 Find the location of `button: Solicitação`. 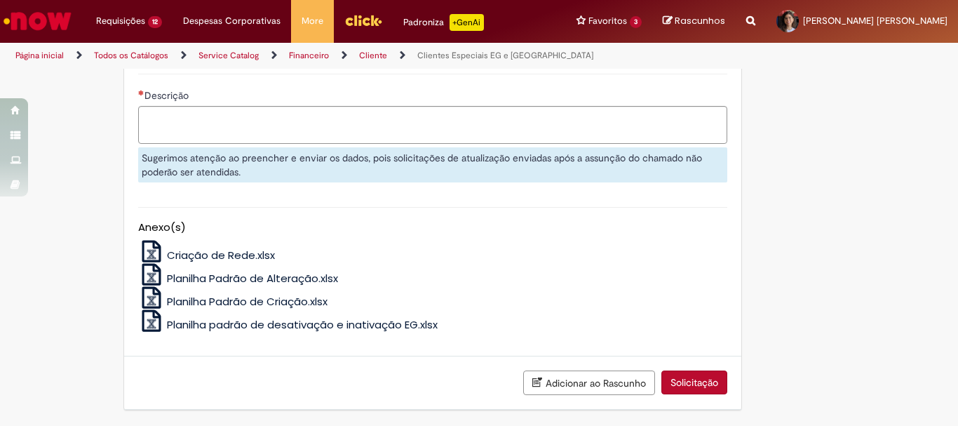

button: Solicitação is located at coordinates (694, 382).